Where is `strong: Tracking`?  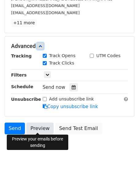 strong: Tracking is located at coordinates (21, 56).